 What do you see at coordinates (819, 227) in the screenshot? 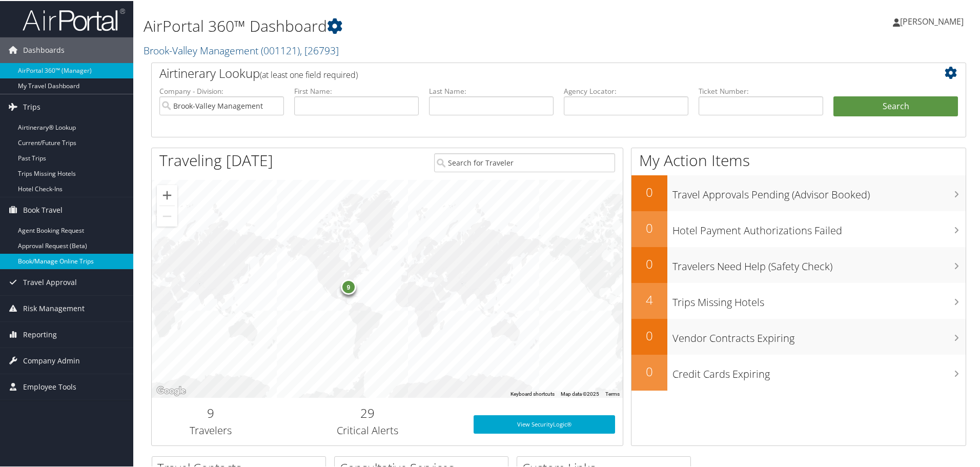
I see `h3: Hotel Payment Authorizations Failed` at bounding box center [819, 227].